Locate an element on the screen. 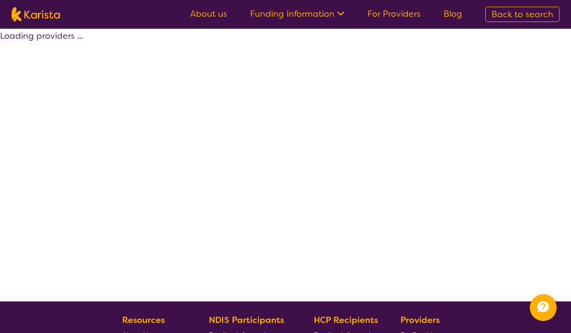 The image size is (571, 333). a: Funding Information is located at coordinates (297, 14).